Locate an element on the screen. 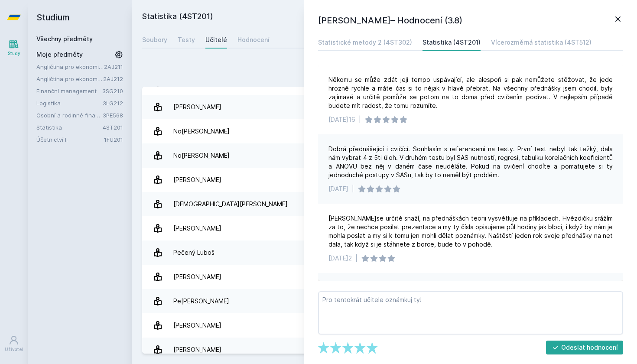 The image size is (637, 364). a: 3LG212 is located at coordinates (113, 103).